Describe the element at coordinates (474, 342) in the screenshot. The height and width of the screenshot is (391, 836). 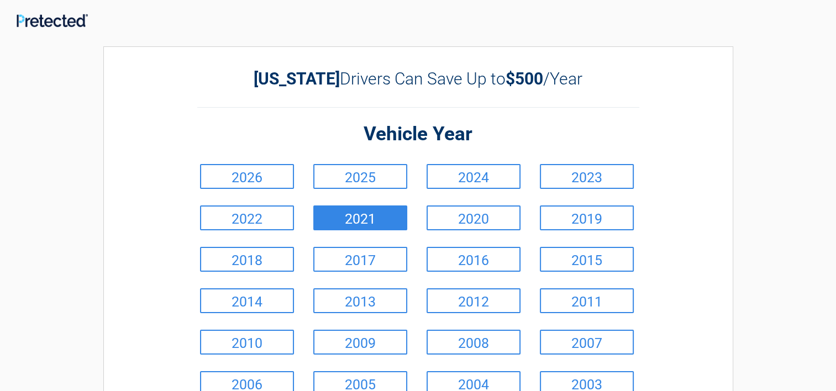
I see `a: 2008` at that location.